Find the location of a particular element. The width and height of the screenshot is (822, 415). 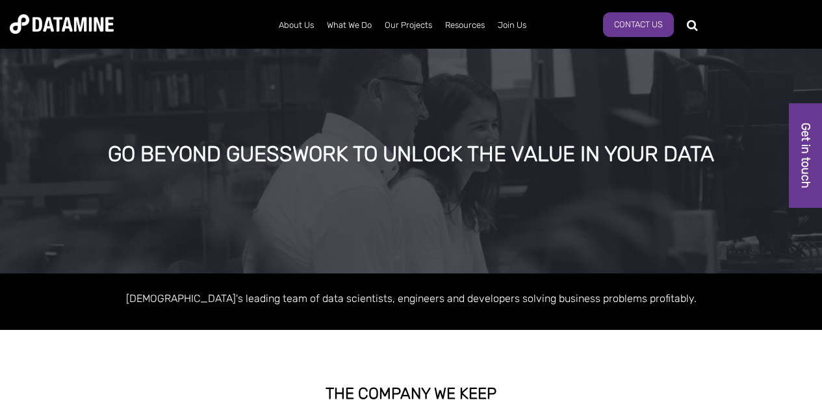

a: What We Do is located at coordinates (349, 25).